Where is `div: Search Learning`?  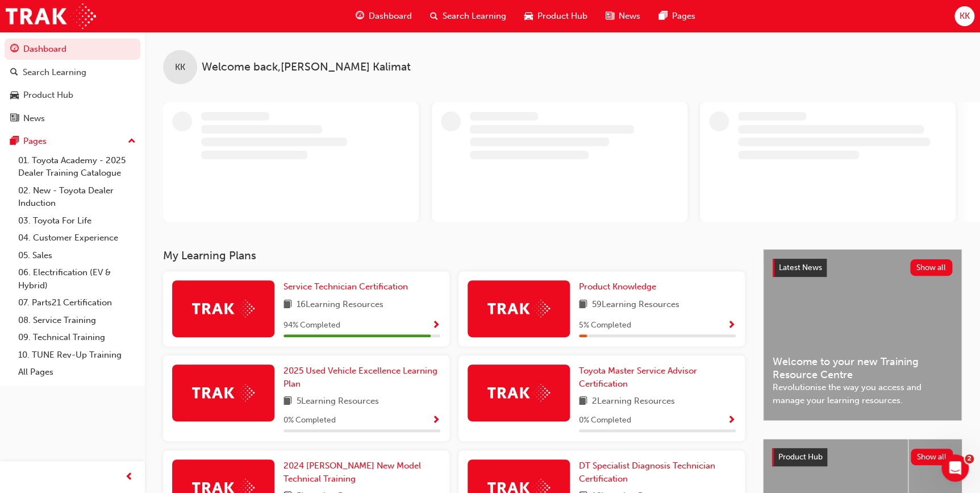
div: Search Learning is located at coordinates (55, 72).